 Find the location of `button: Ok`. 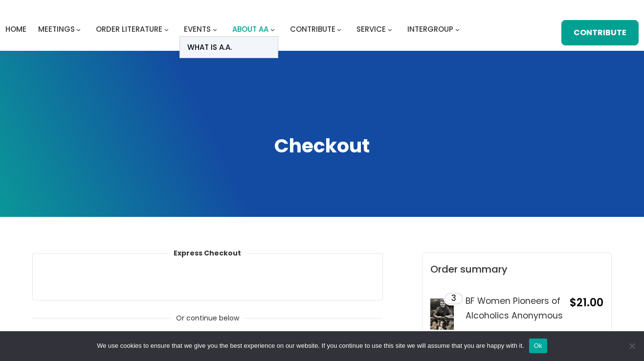

button: Ok is located at coordinates (538, 346).